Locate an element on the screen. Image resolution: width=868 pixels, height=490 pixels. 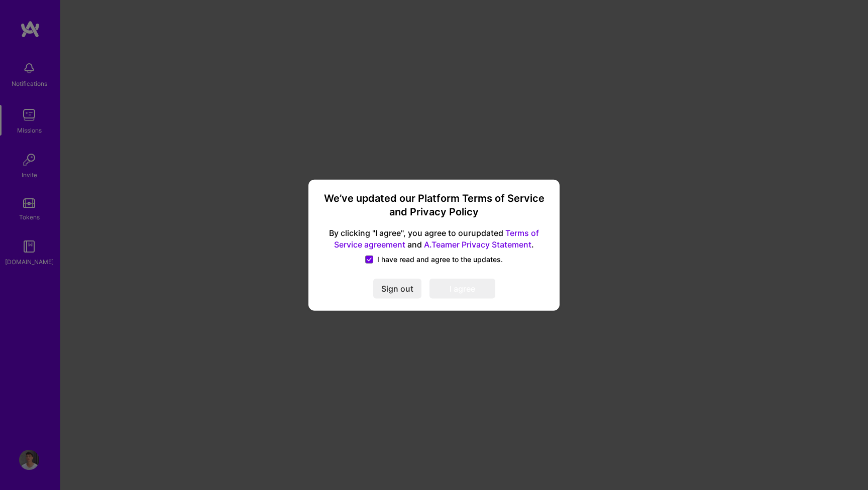
a: Terms of Service agreement is located at coordinates (437, 239).